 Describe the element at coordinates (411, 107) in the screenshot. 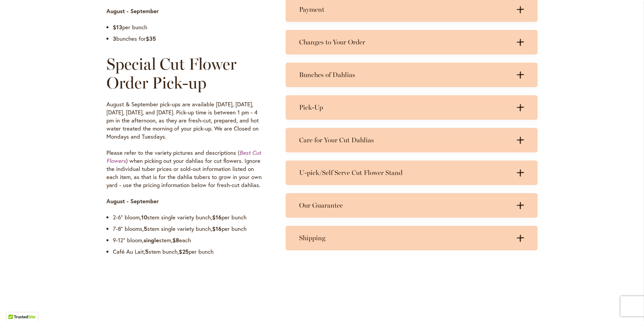

I see `summary: Pick-Up` at that location.